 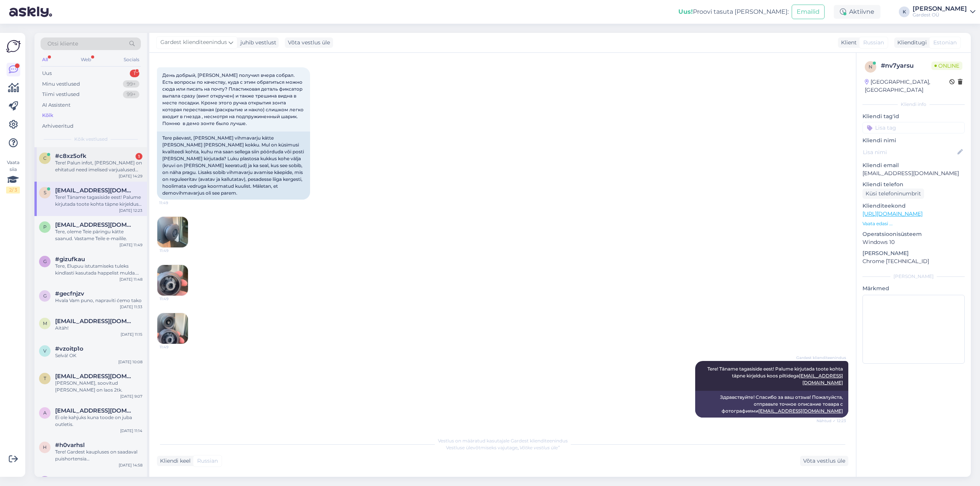 What do you see at coordinates (99, 421) in the screenshot?
I see `div: Ei ole kahjuks kuna toode on juba outletis.` at bounding box center [99, 421].